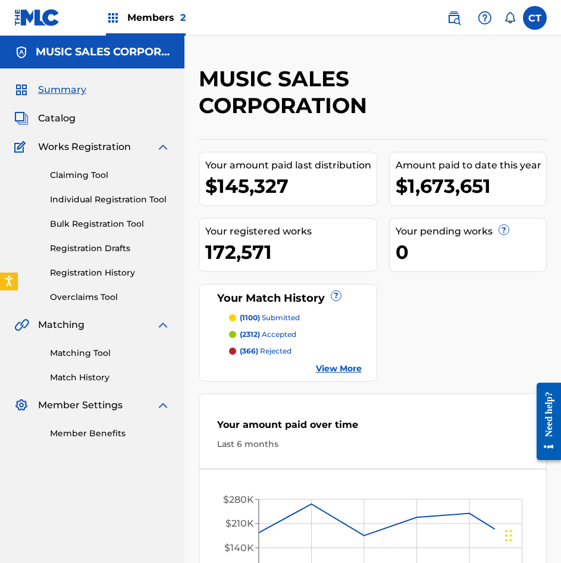 This screenshot has width=561, height=563. Describe the element at coordinates (454, 18) in the screenshot. I see `a: Public Search` at that location.